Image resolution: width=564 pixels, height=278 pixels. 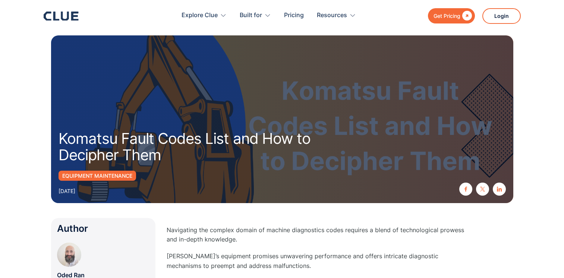 What do you see at coordinates (97, 176) in the screenshot?
I see `a: Equipment Maintenance` at bounding box center [97, 176].